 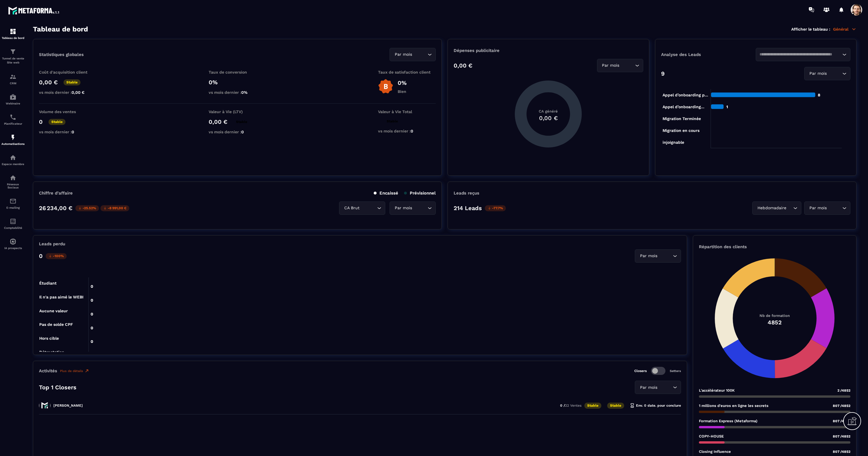 What do you see at coordinates (13, 223) in the screenshot?
I see `a: accountantaccountantComptabilité` at bounding box center [13, 223].